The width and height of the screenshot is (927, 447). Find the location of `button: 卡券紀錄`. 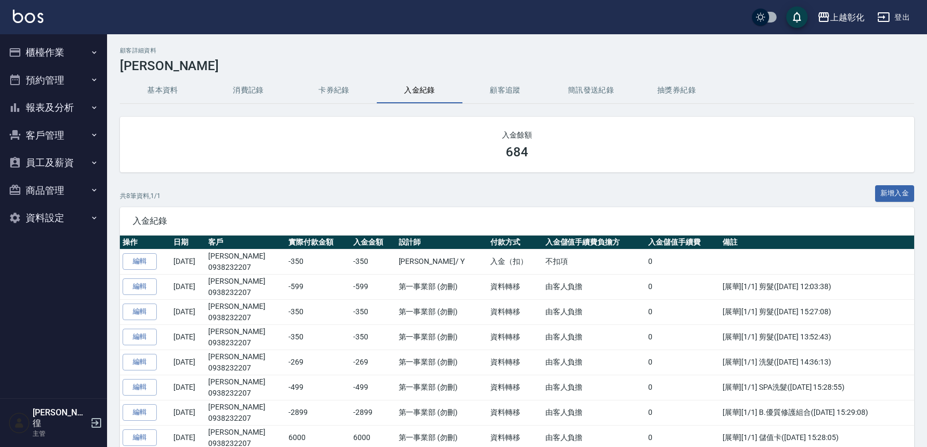

button: 卡券紀錄 is located at coordinates (334, 90).